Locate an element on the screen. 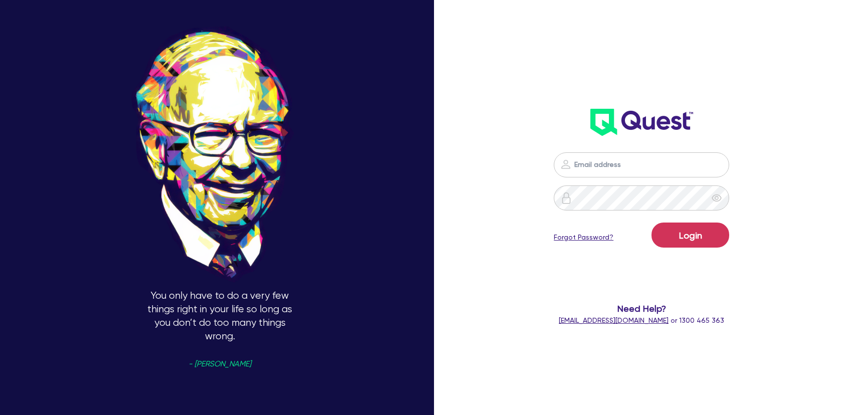  img: wH2k97JdezQIQAAAABJRU5ErkJggg== is located at coordinates (641, 122).